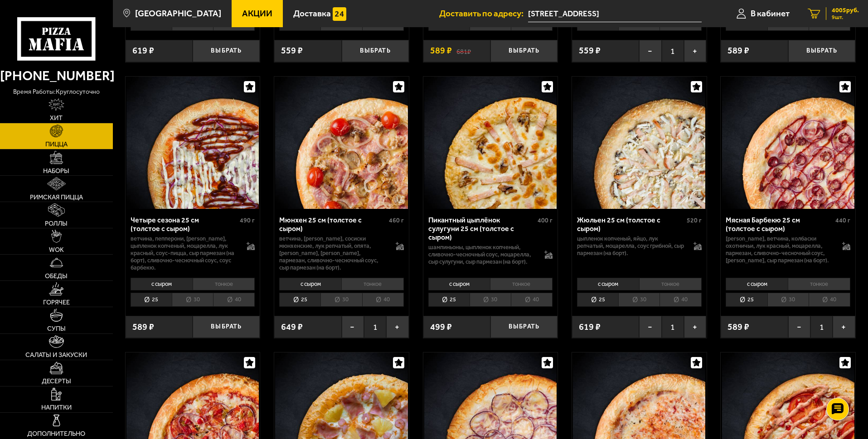  What do you see at coordinates (56, 276) in the screenshot?
I see `span: Обеды` at bounding box center [56, 276].